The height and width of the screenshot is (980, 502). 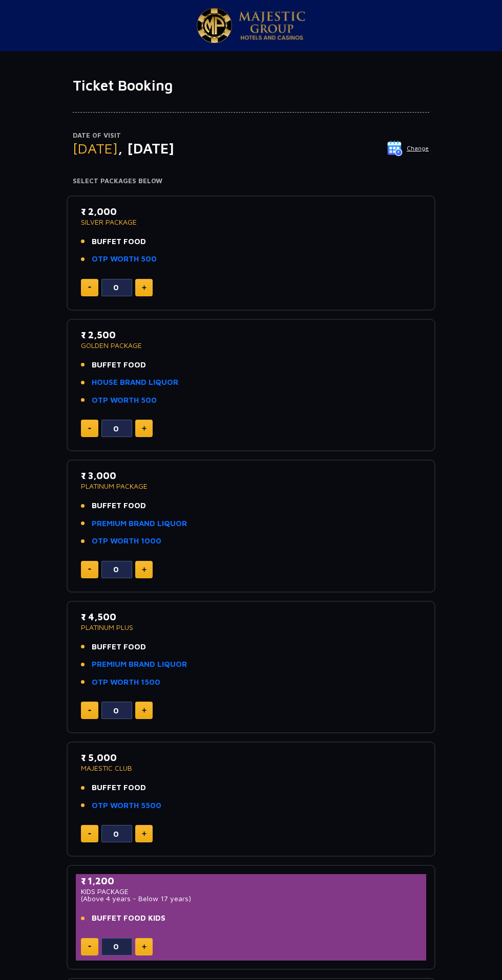 What do you see at coordinates (251, 475) in the screenshot?
I see `p: ₹ 3,000` at bounding box center [251, 475].